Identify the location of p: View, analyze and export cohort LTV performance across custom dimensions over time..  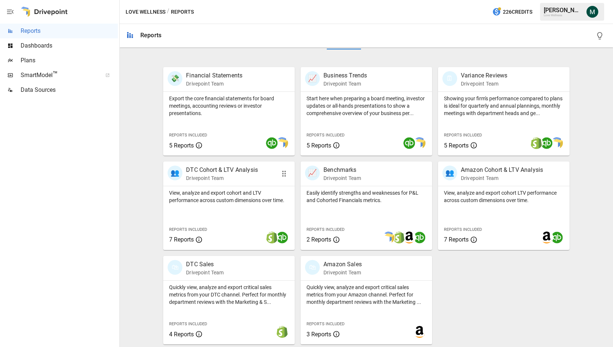
(503, 196).